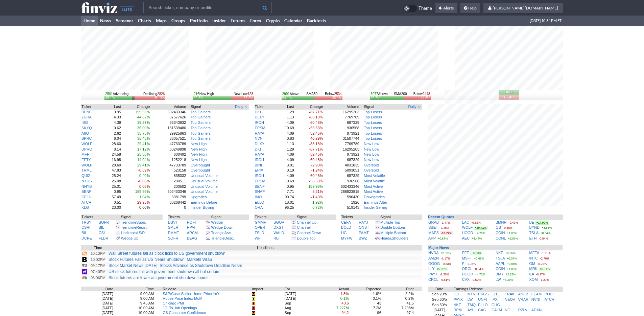 Image resolution: width=644 pixels, height=316 pixels. Describe the element at coordinates (104, 222) in the screenshot. I see `a: SOFR` at that location.